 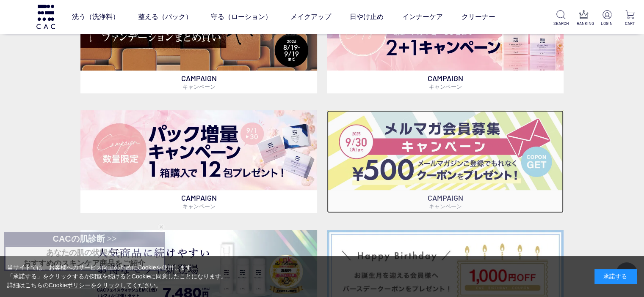 What do you see at coordinates (117, 277) in the screenshot?
I see `div: 当サイトでは、お客様へのサービス向上のためにCookieを使用します。 「承諾する」をクリックするか閲覧を続けるとCookieに同意したことになります。 詳細はこちらの をクリックしてください。` at bounding box center [117, 277].